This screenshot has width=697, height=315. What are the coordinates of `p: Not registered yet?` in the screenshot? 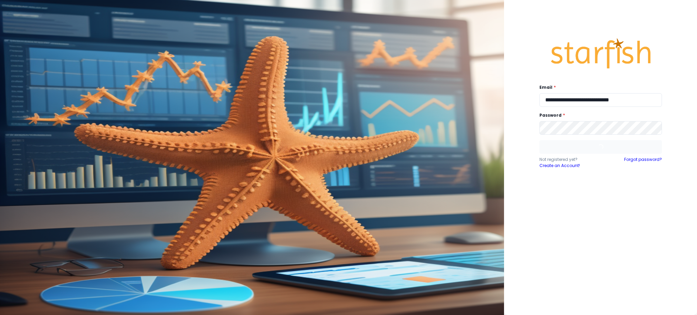 It's located at (570, 160).